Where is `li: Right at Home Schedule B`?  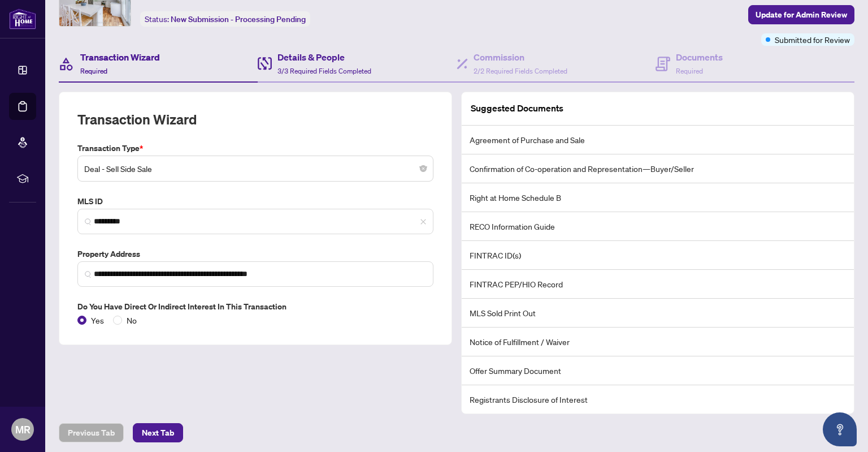 li: Right at Home Schedule B is located at coordinates (658, 197).